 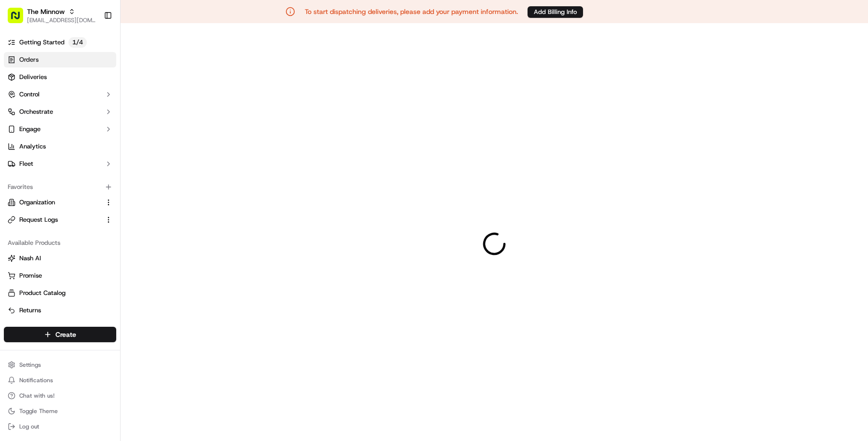 I want to click on button: Product Catalog, so click(x=60, y=293).